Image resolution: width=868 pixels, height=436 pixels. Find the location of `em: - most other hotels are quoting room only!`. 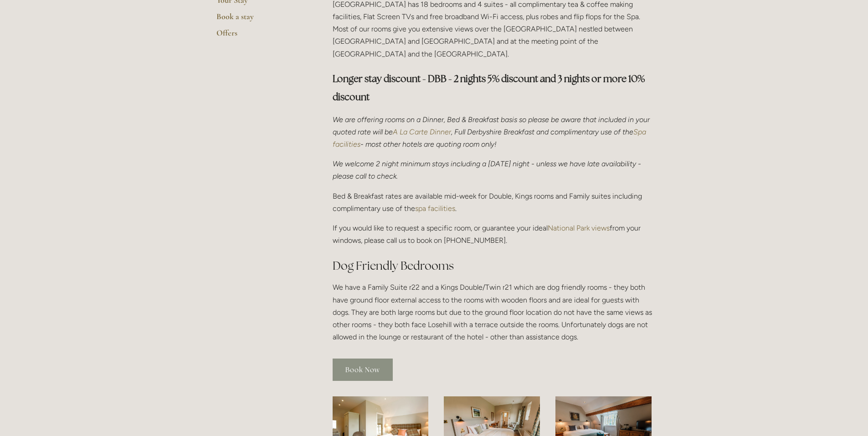

em: - most other hotels are quoting room only! is located at coordinates (428, 144).